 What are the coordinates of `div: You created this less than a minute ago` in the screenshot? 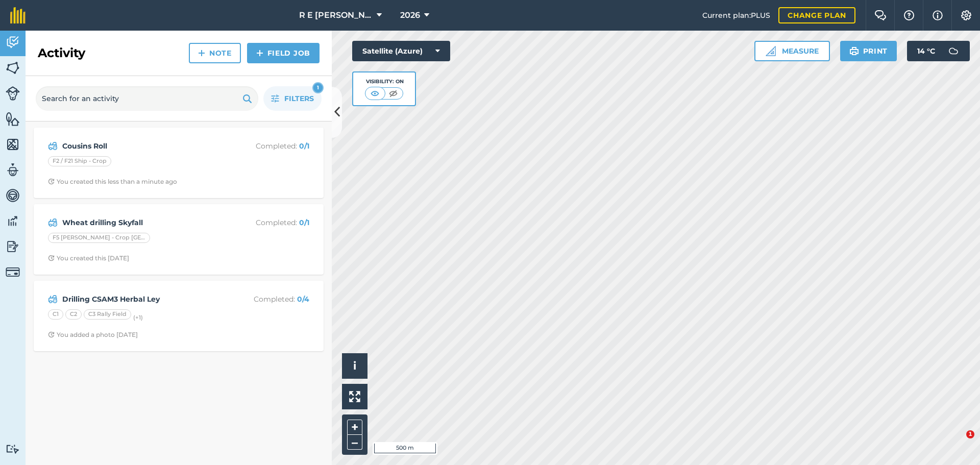 It's located at (112, 182).